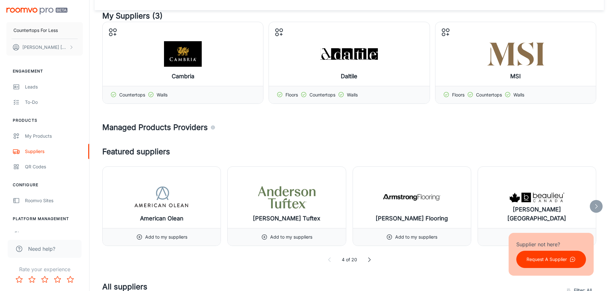  Describe the element at coordinates (70, 280) in the screenshot. I see `button: Rate 5 star` at that location.